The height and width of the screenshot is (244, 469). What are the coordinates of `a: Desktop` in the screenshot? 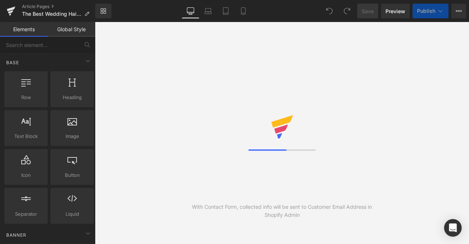 It's located at (191, 11).